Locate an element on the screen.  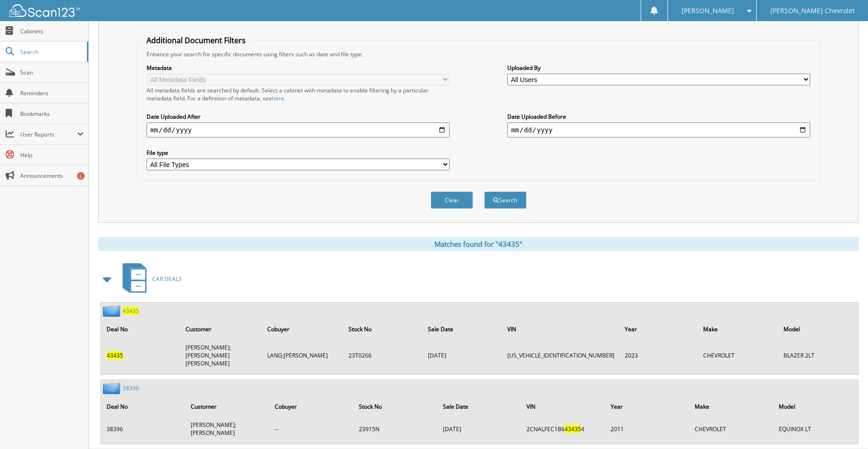
span: Scan is located at coordinates (52, 72).